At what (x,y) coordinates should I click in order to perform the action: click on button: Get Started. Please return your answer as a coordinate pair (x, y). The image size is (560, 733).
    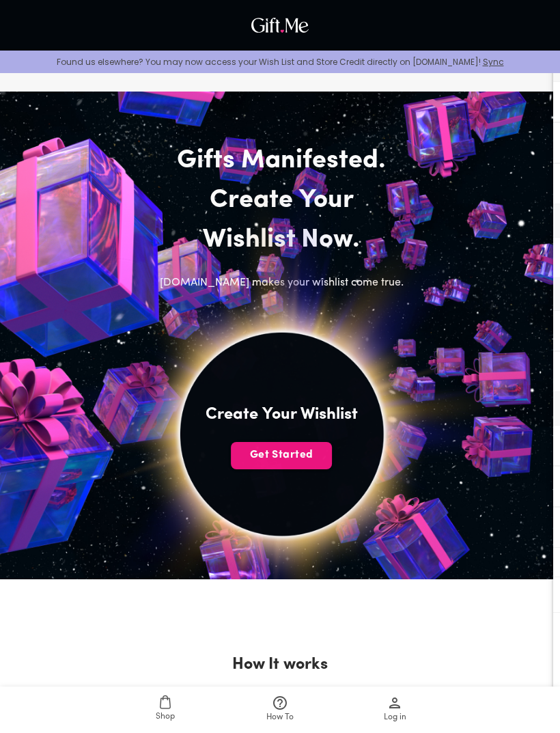
    Looking at the image, I should click on (281, 455).